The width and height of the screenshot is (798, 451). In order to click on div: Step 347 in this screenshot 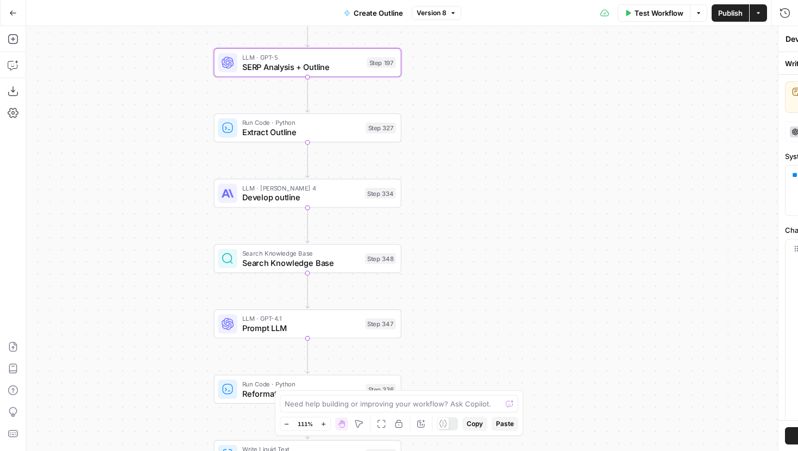, I will do `click(380, 324)`.